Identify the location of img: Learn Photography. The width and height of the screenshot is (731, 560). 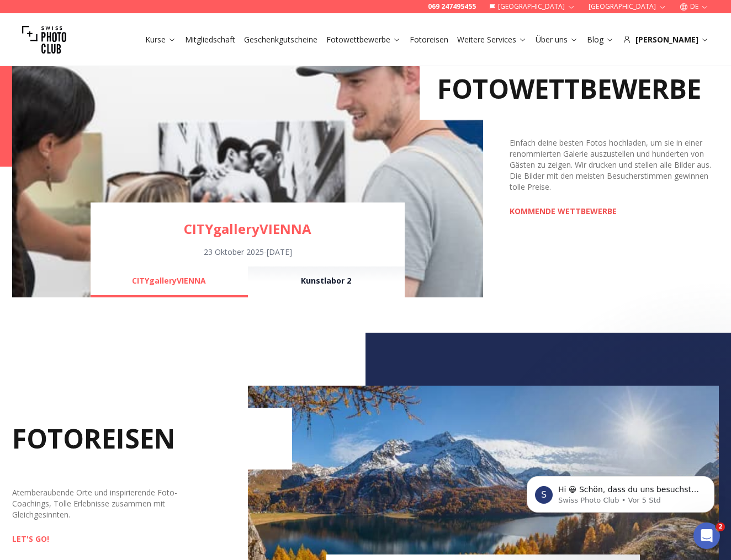
(247, 167).